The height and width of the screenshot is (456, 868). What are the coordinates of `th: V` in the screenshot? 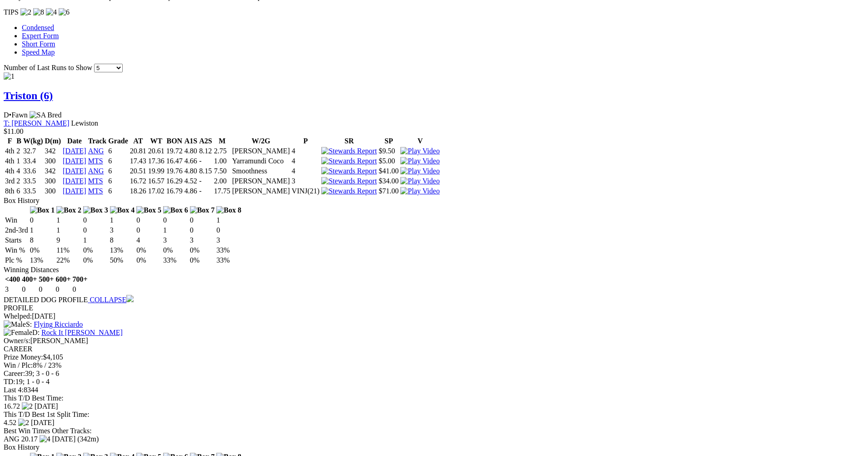 It's located at (420, 141).